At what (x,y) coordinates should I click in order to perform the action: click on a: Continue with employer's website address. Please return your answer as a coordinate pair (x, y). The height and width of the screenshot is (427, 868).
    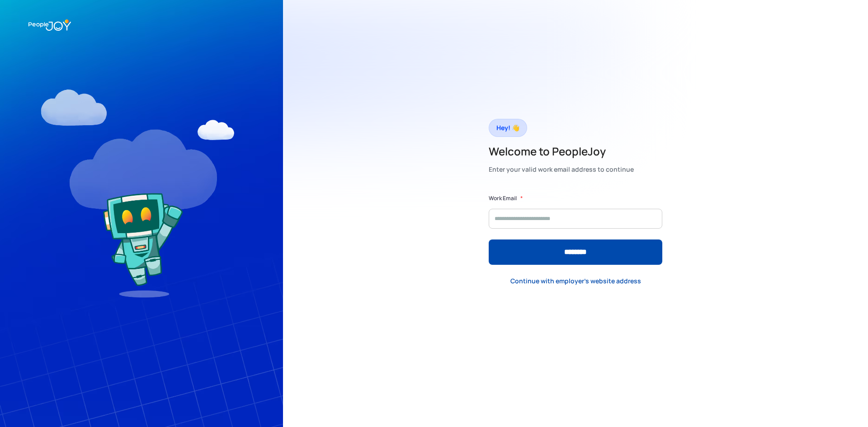
    Looking at the image, I should click on (575, 281).